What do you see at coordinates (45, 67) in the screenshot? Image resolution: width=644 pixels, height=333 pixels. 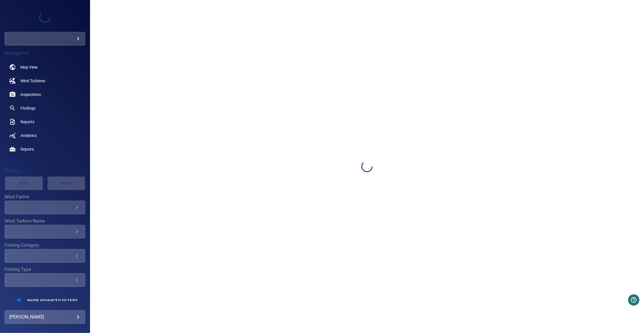 I see `a: map noActive` at bounding box center [45, 67].